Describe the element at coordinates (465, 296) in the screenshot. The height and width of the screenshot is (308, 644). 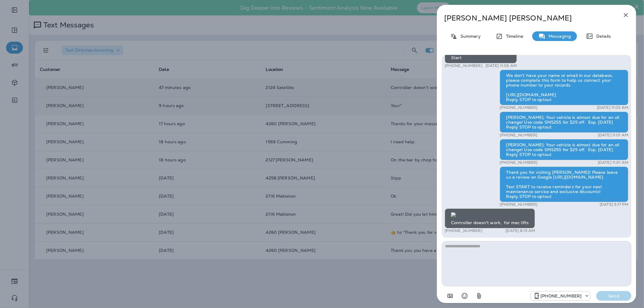
I see `button: Select an emoji` at that location.